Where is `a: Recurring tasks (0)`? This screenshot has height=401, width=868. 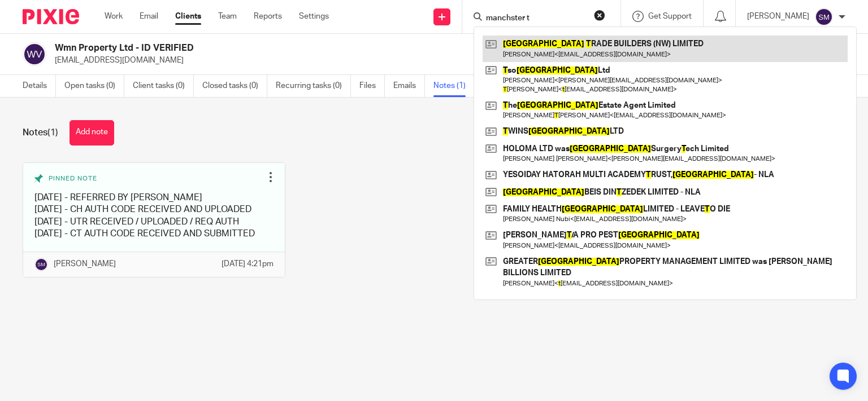
a: Recurring tasks (0) is located at coordinates (313, 85).